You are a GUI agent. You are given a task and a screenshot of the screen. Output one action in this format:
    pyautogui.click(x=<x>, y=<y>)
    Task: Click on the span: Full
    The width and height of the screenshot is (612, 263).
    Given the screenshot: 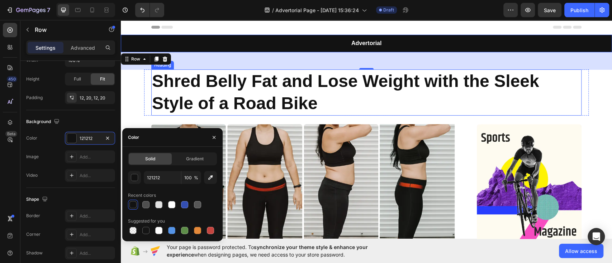 What is the action you would take?
    pyautogui.click(x=77, y=79)
    